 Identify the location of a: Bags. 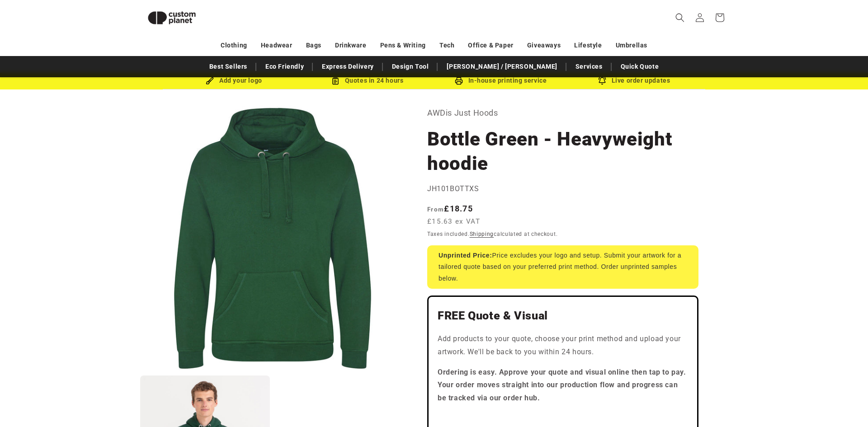
(313, 45).